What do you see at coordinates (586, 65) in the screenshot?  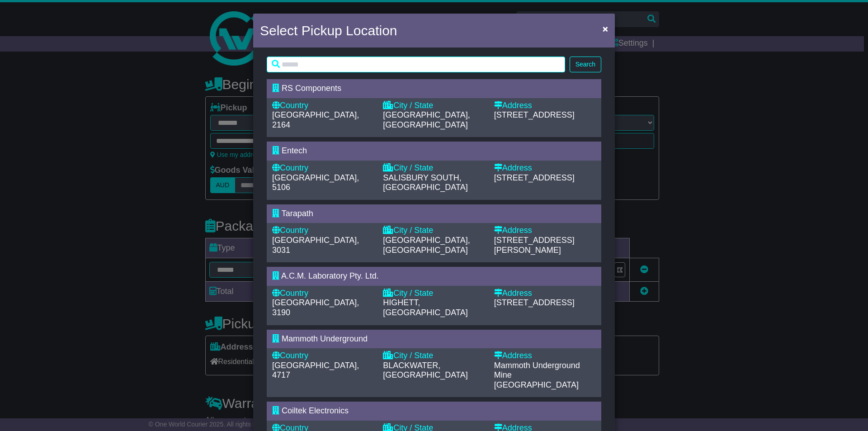 I see `button: Search` at bounding box center [586, 65].